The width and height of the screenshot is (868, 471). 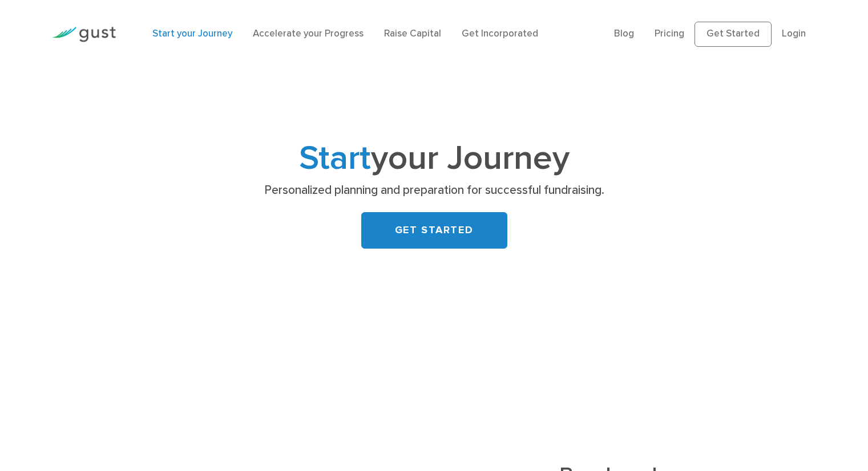 I want to click on a: Login, so click(x=793, y=34).